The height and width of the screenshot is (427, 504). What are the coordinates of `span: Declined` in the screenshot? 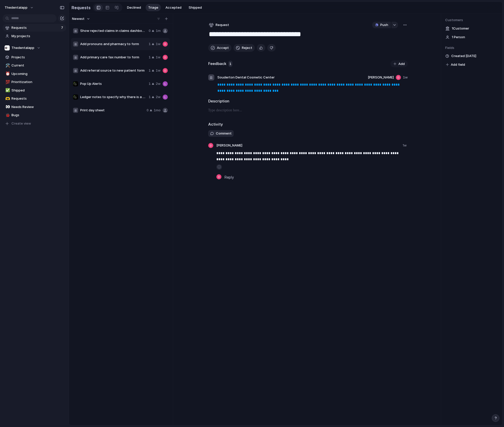 It's located at (134, 7).